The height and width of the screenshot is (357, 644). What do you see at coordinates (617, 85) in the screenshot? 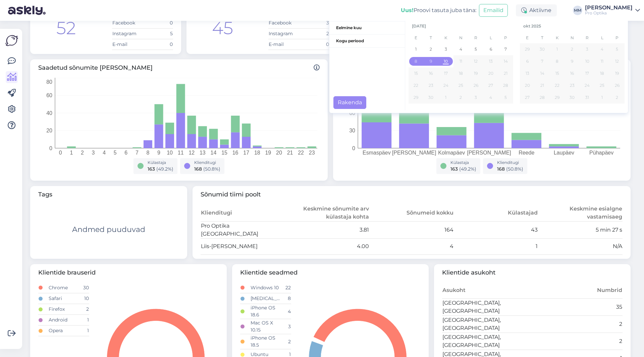
I see `button: 26` at bounding box center [617, 85].